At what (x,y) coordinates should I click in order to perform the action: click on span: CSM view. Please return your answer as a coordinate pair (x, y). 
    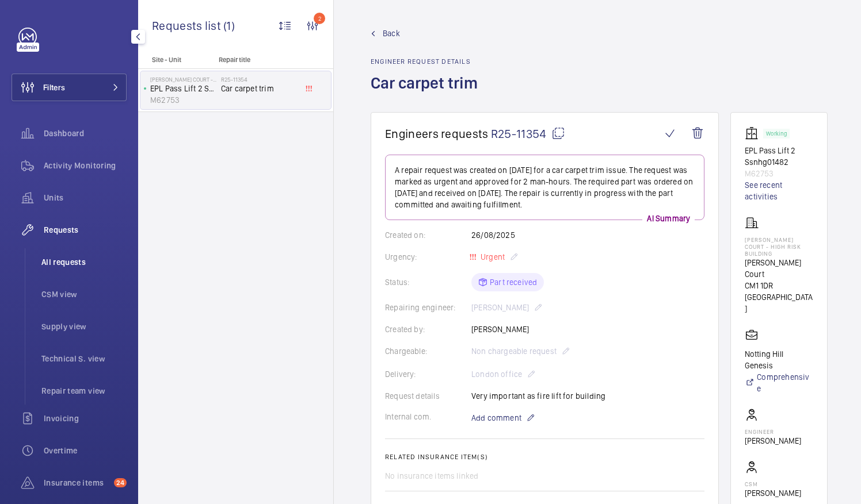
    Looking at the image, I should click on (84, 294).